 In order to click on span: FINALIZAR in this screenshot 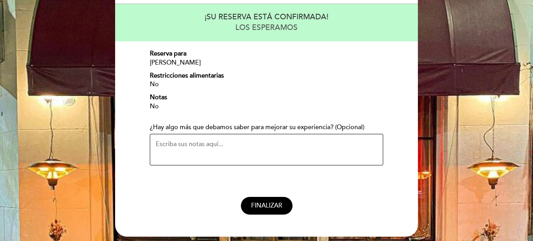, I will do `click(267, 206)`.